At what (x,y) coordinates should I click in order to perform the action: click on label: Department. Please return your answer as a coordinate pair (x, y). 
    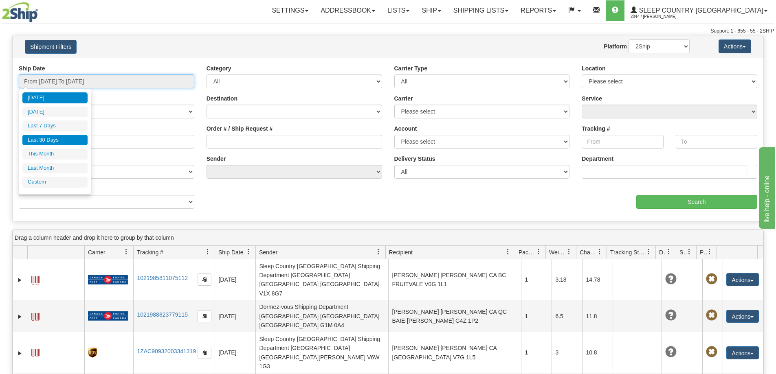
    Looking at the image, I should click on (598, 159).